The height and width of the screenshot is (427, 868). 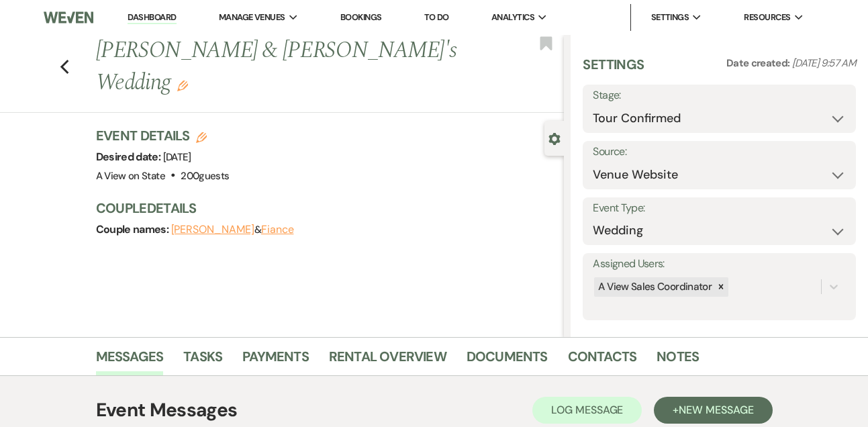 I want to click on a: Tasks, so click(x=203, y=361).